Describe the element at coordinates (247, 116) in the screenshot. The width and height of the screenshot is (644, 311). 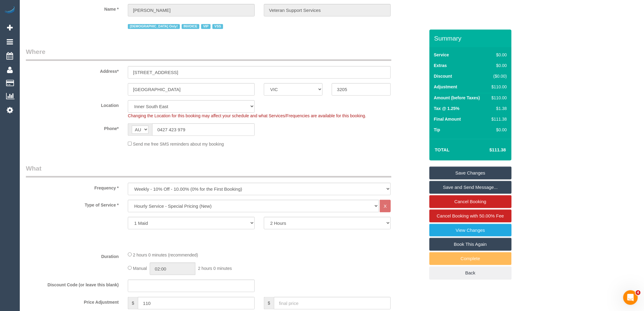
I see `span: Changing the Location for this booking may affect your schedule and what Services/Frequencies are...` at that location.